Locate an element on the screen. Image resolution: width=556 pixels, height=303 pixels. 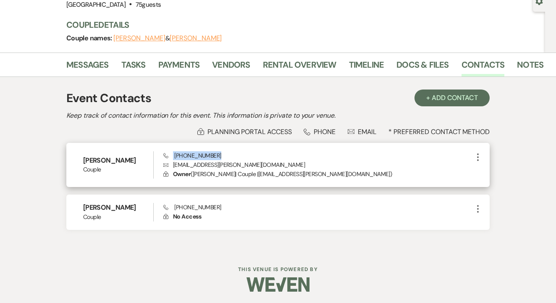
img: Weven Logo is located at coordinates (278, 284).